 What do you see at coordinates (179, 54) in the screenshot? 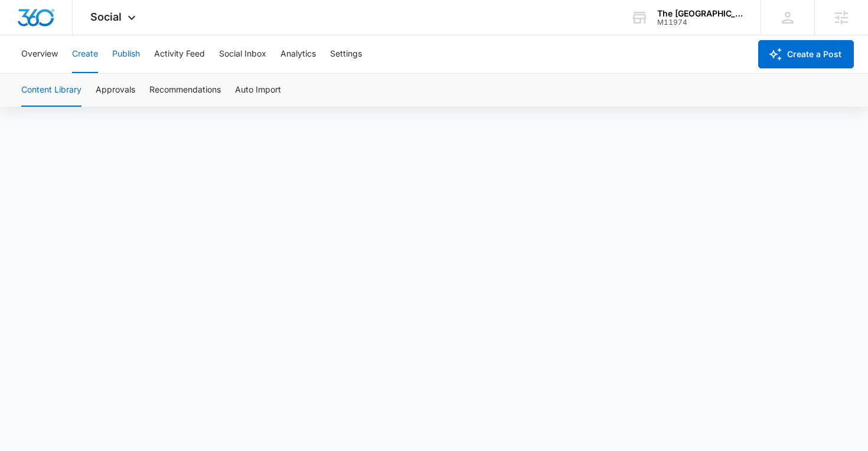
I see `button: Activity Feed` at bounding box center [179, 54].